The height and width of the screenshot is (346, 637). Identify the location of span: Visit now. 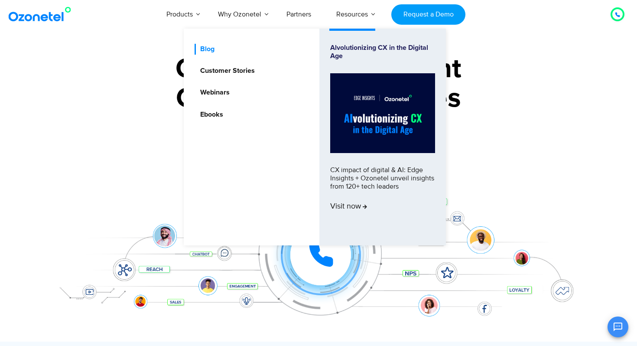
(348, 207).